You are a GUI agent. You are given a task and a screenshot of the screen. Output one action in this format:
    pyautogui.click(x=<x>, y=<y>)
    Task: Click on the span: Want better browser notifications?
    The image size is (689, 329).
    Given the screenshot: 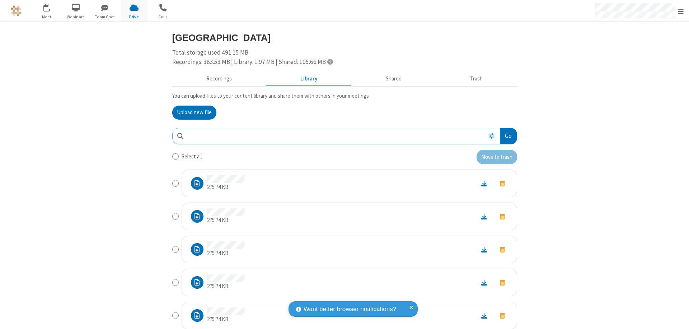 What is the action you would take?
    pyautogui.click(x=350, y=309)
    